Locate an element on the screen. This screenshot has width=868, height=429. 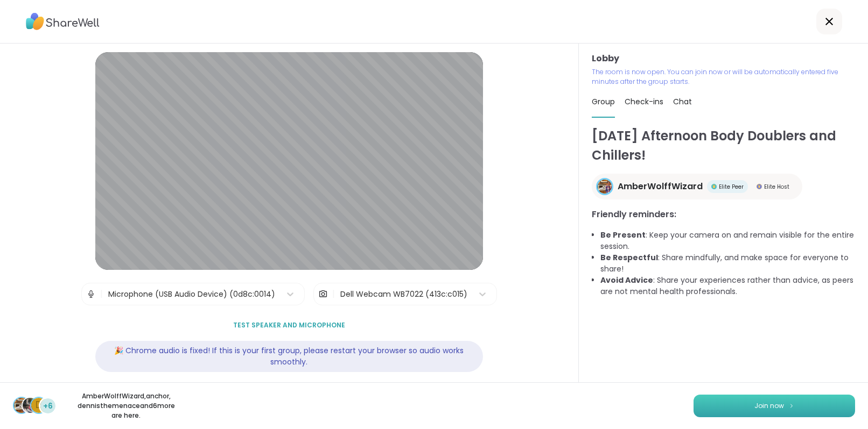
li: : Keep your camera on and remain visible for the entire session. is located at coordinates (728, 241).